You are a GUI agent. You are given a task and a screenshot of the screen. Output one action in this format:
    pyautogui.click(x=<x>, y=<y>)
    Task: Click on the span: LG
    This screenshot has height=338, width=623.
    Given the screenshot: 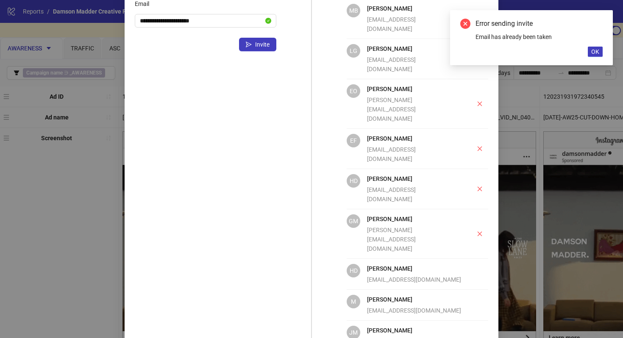 What is the action you would take?
    pyautogui.click(x=353, y=51)
    